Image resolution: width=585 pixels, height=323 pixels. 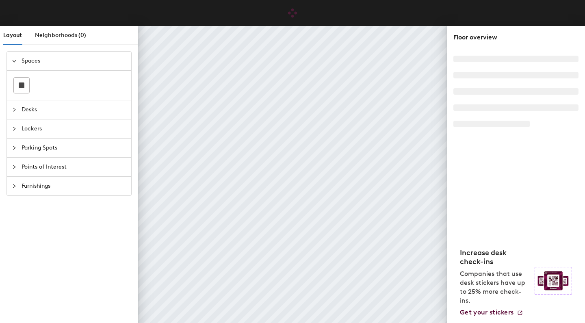 What do you see at coordinates (74, 148) in the screenshot?
I see `span: Parking Spots` at bounding box center [74, 148].